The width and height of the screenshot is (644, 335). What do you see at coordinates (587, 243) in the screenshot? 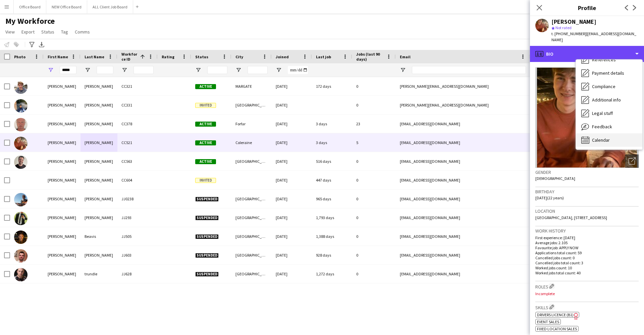
I see `p: Average jobs: 2.105` at bounding box center [587, 243].